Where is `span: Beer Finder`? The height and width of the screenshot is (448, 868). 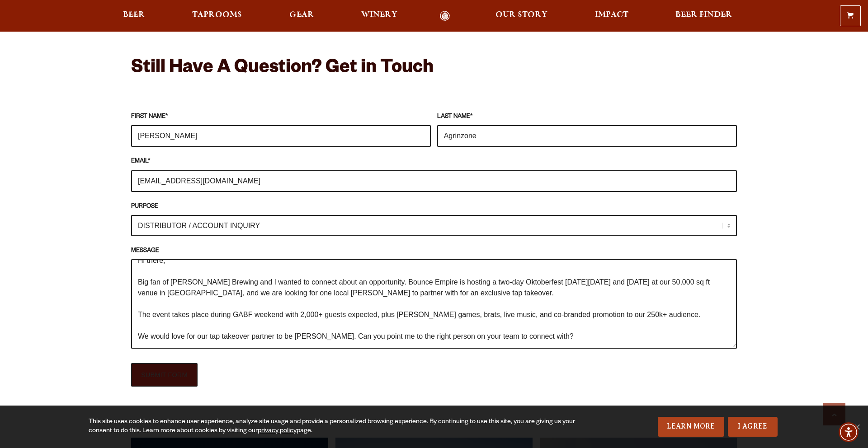
span: Beer Finder is located at coordinates (704, 15).